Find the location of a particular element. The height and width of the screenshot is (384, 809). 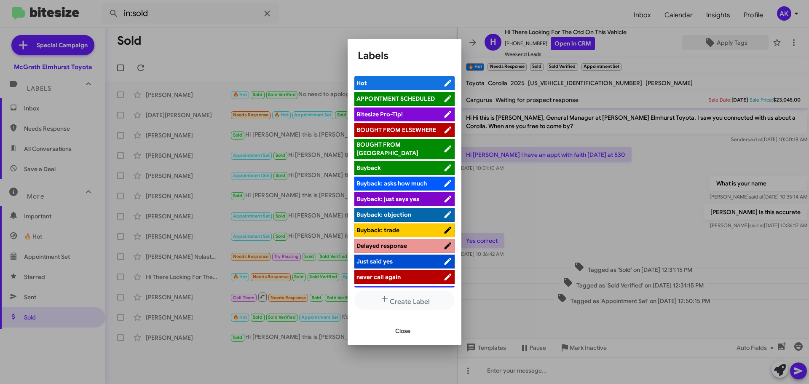

span: Buyback: asks how much is located at coordinates (391, 183).